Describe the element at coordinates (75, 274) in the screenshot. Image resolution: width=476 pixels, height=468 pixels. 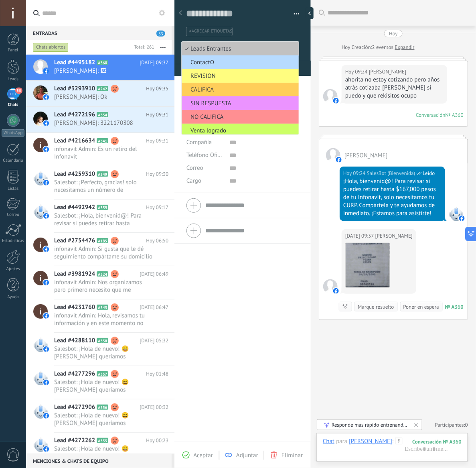
I see `span: Lead #3981924` at that location.